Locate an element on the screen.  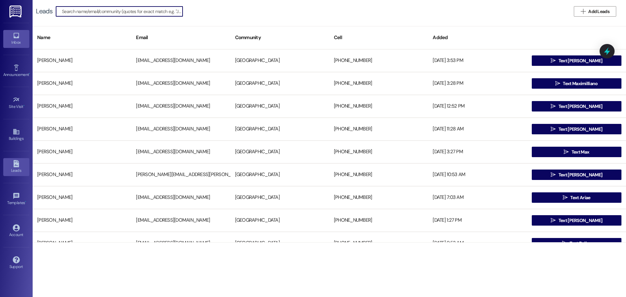
div: Leads is located at coordinates (44, 11).